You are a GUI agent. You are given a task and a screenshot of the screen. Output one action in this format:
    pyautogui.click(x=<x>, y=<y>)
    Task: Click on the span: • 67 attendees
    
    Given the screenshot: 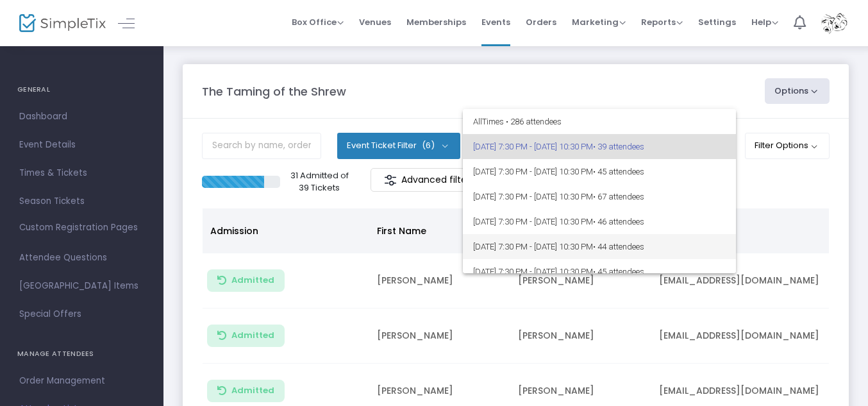 What is the action you would take?
    pyautogui.click(x=618, y=196)
    